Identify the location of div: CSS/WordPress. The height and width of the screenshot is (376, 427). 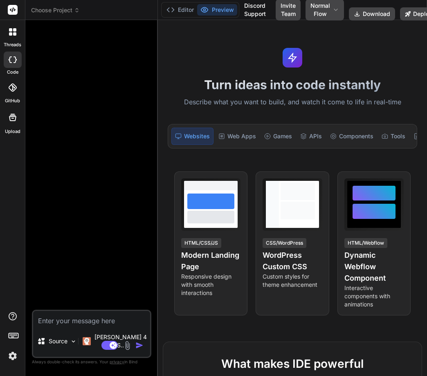
(285, 243).